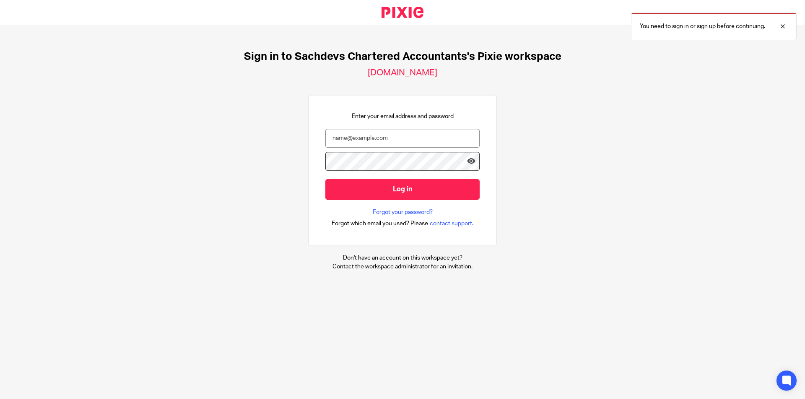  I want to click on p: Enter your email address and password, so click(402, 117).